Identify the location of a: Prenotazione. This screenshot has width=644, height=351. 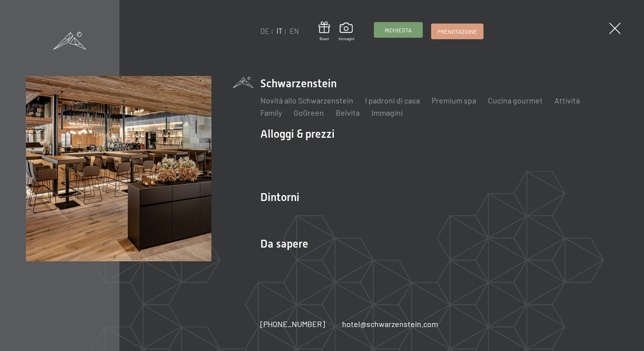
(457, 31).